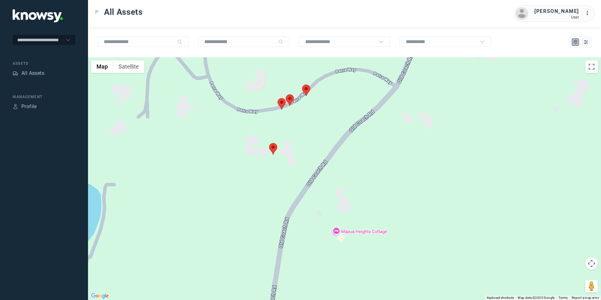  Describe the element at coordinates (97, 12) in the screenshot. I see `div: Toggle Menu` at that location.